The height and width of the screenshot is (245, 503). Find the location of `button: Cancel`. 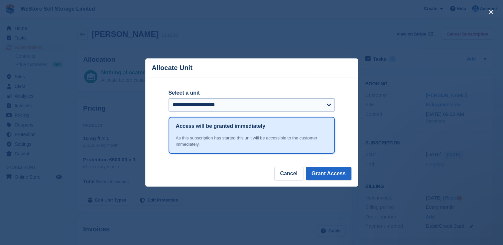

button: Cancel is located at coordinates (288, 174).